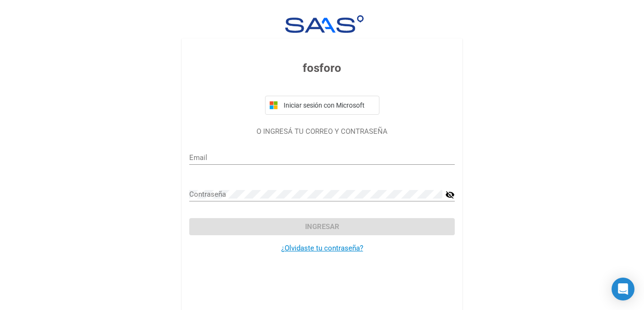 This screenshot has width=644, height=310. I want to click on h3: fosforo, so click(322, 68).